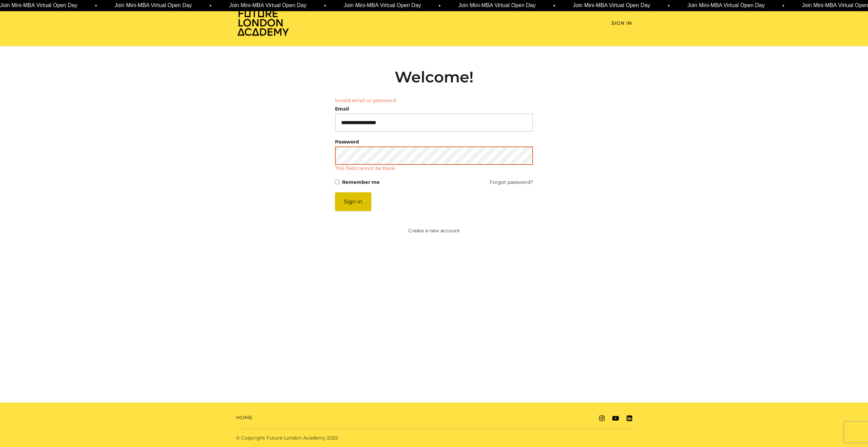 This screenshot has height=447, width=868. I want to click on button: Sign in, so click(353, 201).